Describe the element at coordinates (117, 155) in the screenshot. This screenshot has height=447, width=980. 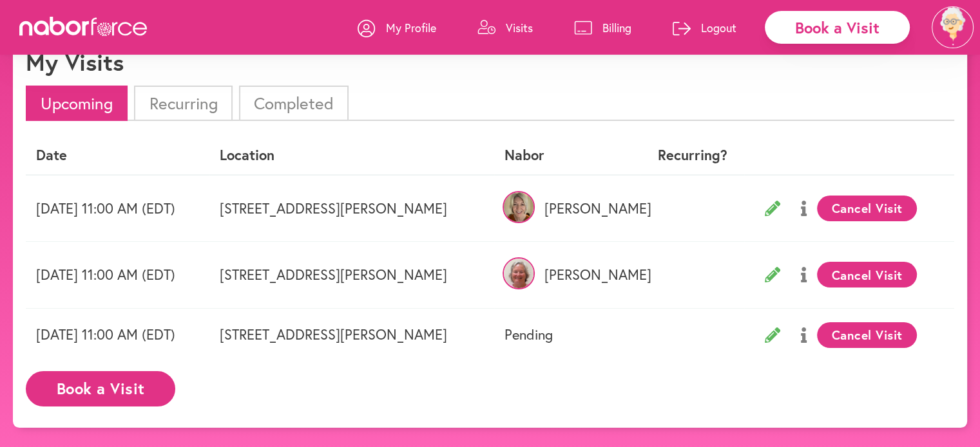
I see `th: Date` at that location.